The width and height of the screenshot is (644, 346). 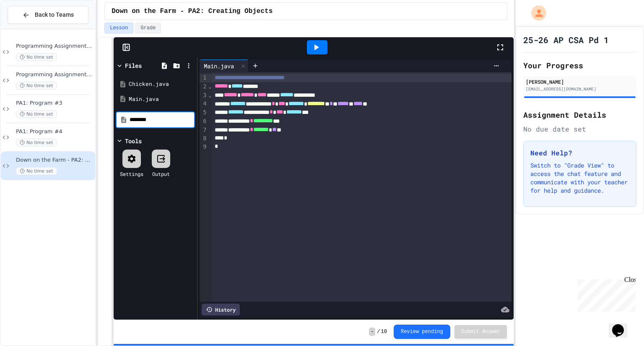 I want to click on button: Submit Answer, so click(x=481, y=332).